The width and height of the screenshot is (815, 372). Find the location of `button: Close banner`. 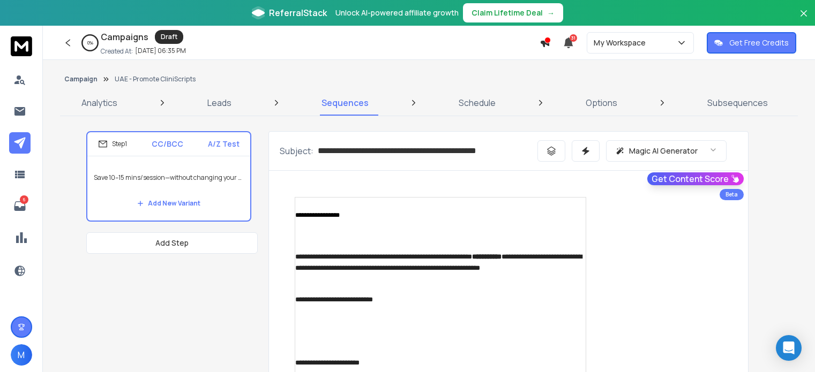

button: Close banner is located at coordinates (804, 19).